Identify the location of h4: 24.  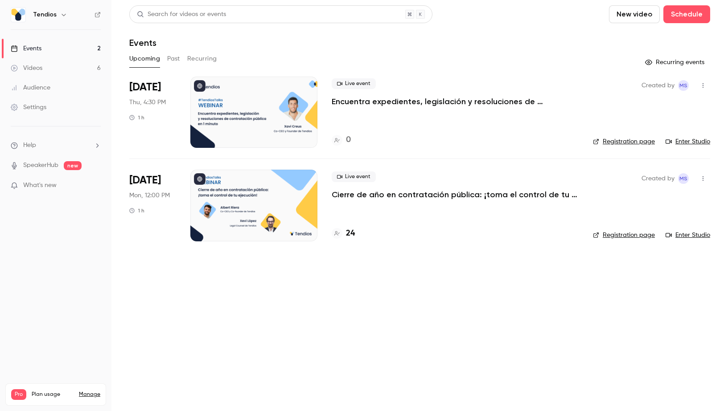
(350, 234).